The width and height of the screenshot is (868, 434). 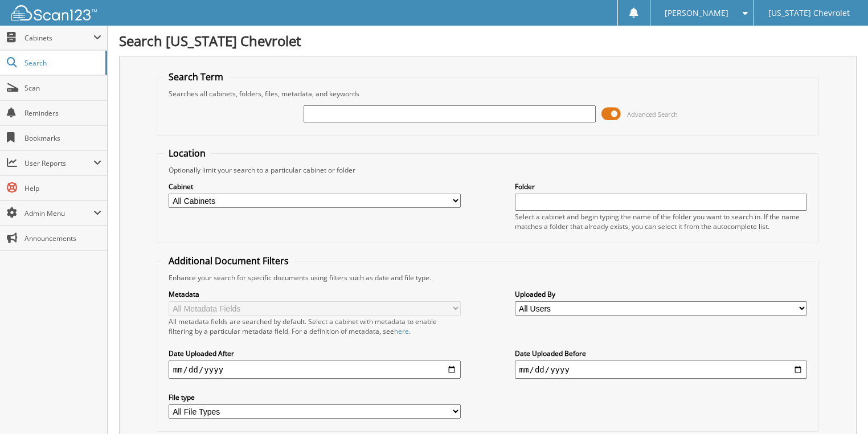 I want to click on label: Date Uploaded After, so click(x=315, y=353).